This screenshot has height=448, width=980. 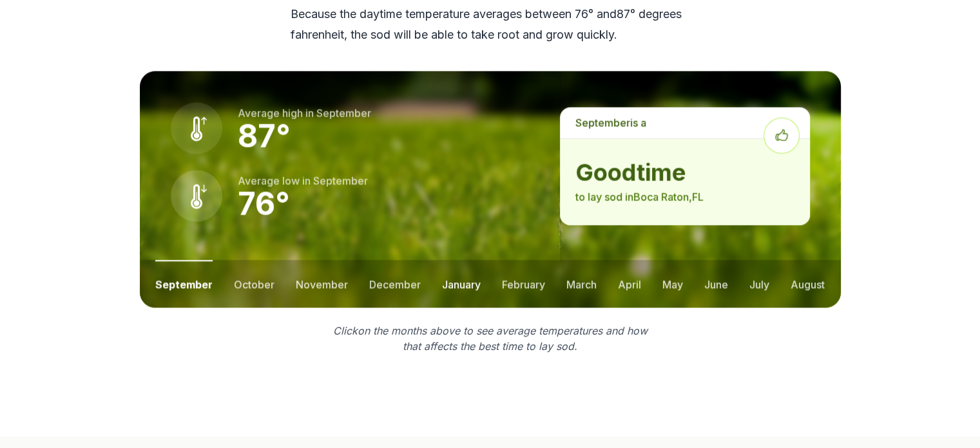 I want to click on p: Click on the months above to see average temperatures and how that affects the best time to lay sod., so click(x=490, y=339).